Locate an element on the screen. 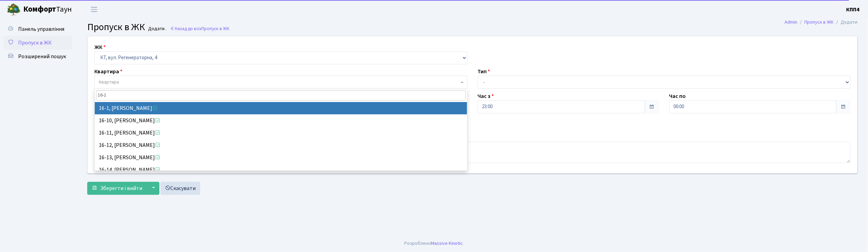 The image size is (868, 252). button: Зберегти і вийти is located at coordinates (117, 188).